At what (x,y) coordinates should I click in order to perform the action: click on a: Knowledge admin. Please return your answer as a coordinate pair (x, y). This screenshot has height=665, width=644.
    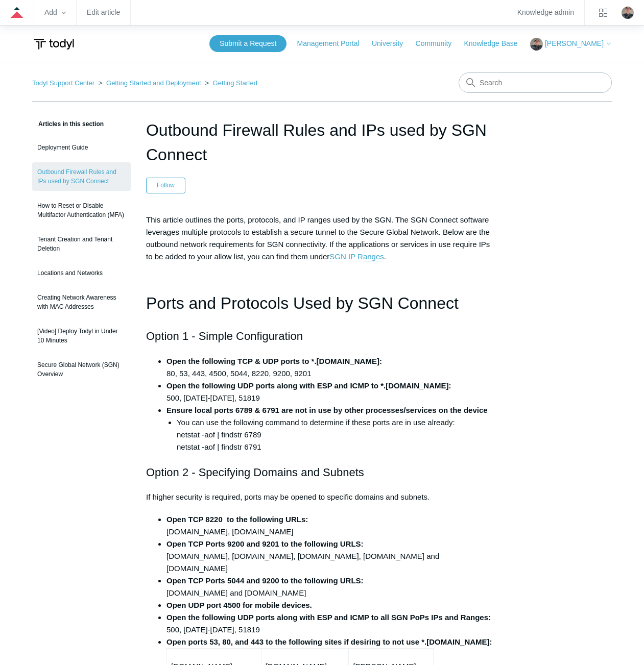
    Looking at the image, I should click on (545, 12).